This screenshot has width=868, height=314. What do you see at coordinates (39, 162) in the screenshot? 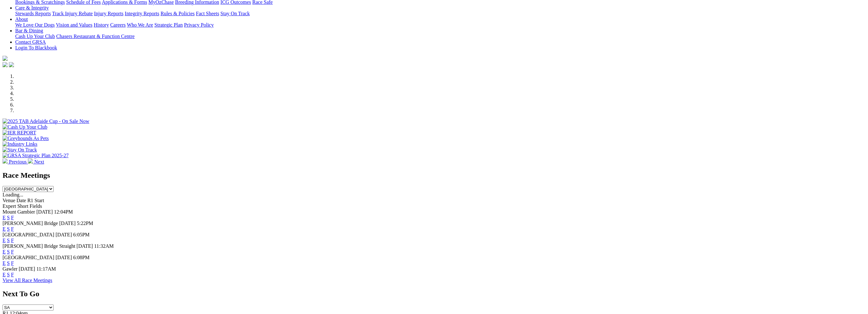
I see `span: Next` at bounding box center [39, 162].